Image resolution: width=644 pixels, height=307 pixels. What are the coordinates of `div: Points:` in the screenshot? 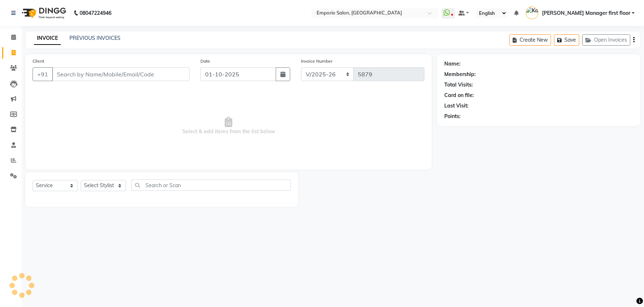 It's located at (452, 116).